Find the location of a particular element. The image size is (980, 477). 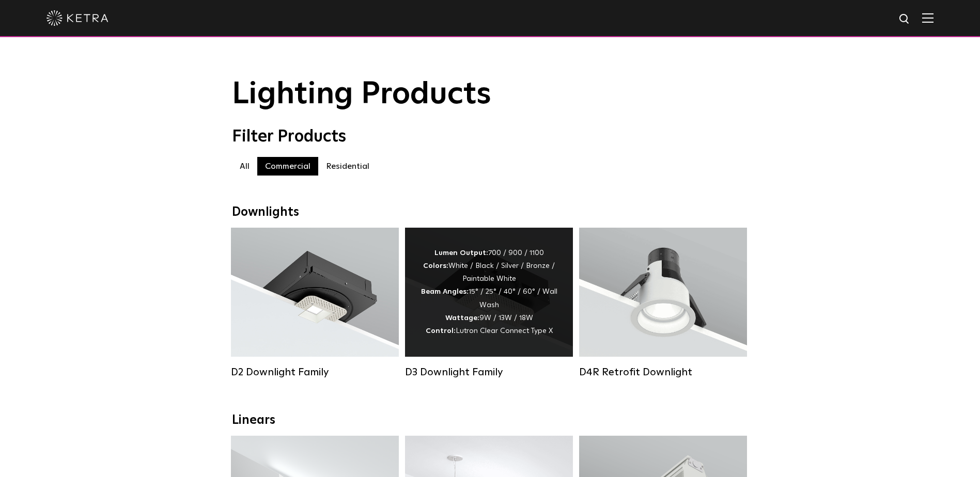

label: Commercial is located at coordinates (288, 166).